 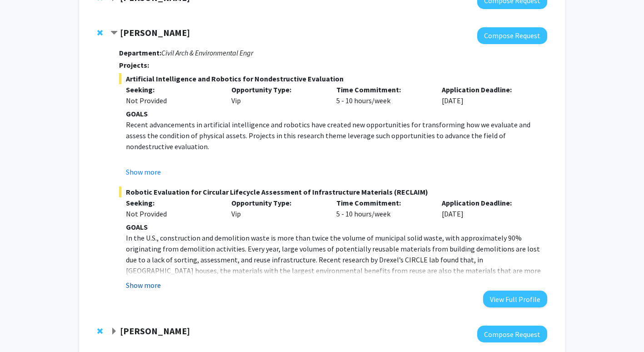 What do you see at coordinates (100, 33) in the screenshot?
I see `span: Remove Arvin Ebrahimkhanlou from bookmarks` at bounding box center [100, 33].